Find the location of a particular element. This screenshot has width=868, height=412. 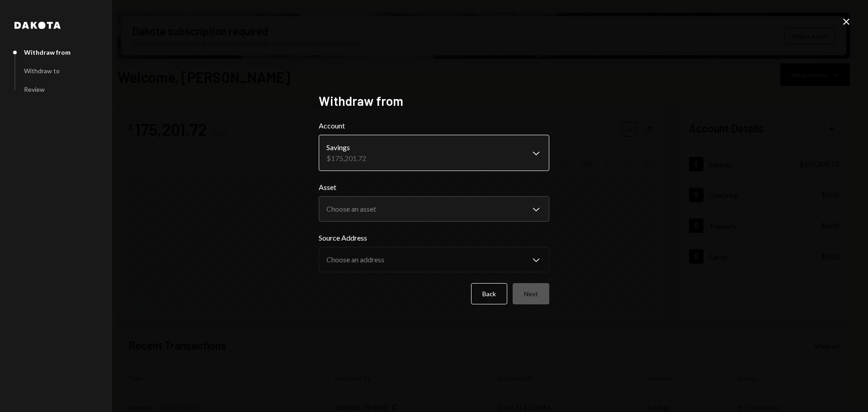

h2: Withdraw from is located at coordinates (434, 101).